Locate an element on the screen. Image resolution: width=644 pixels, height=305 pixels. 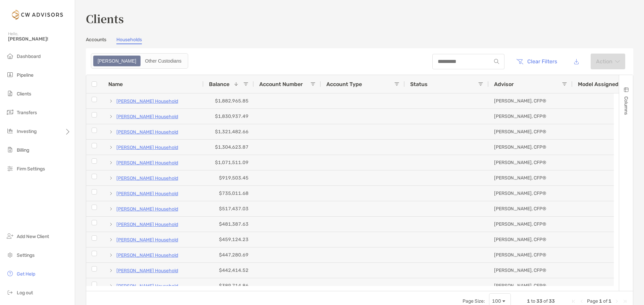
img: investing icon is located at coordinates (10, 131).